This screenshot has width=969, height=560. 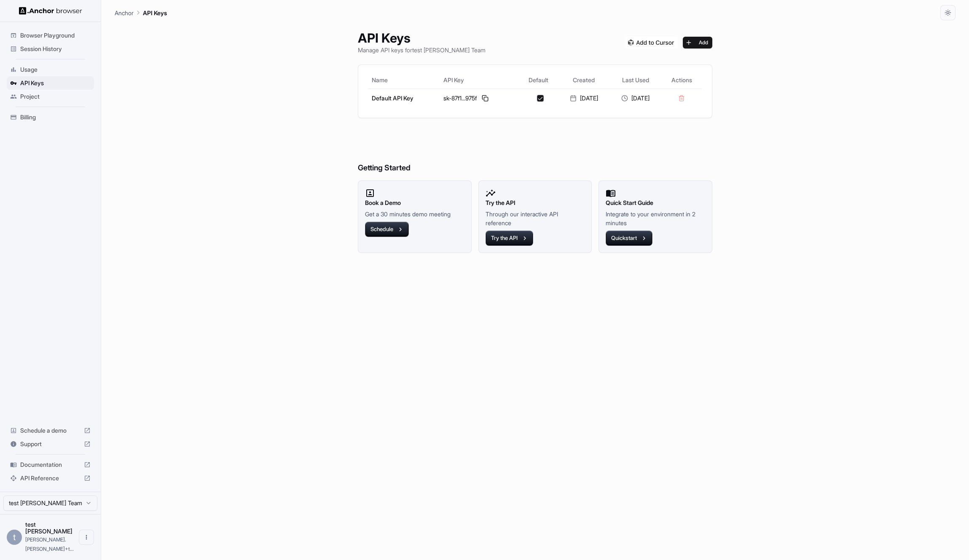 I want to click on span: Support, so click(x=51, y=444).